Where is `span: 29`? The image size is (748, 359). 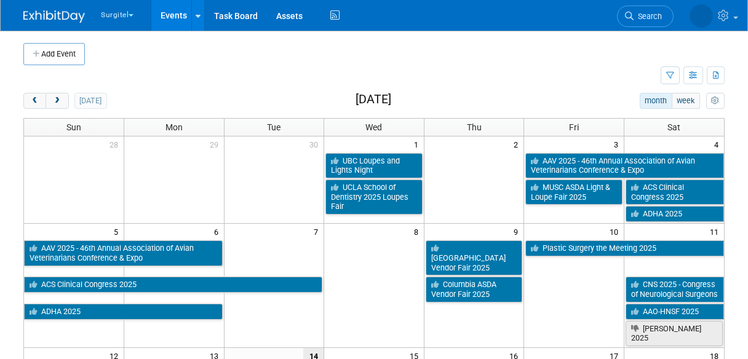 span: 29 is located at coordinates (216, 144).